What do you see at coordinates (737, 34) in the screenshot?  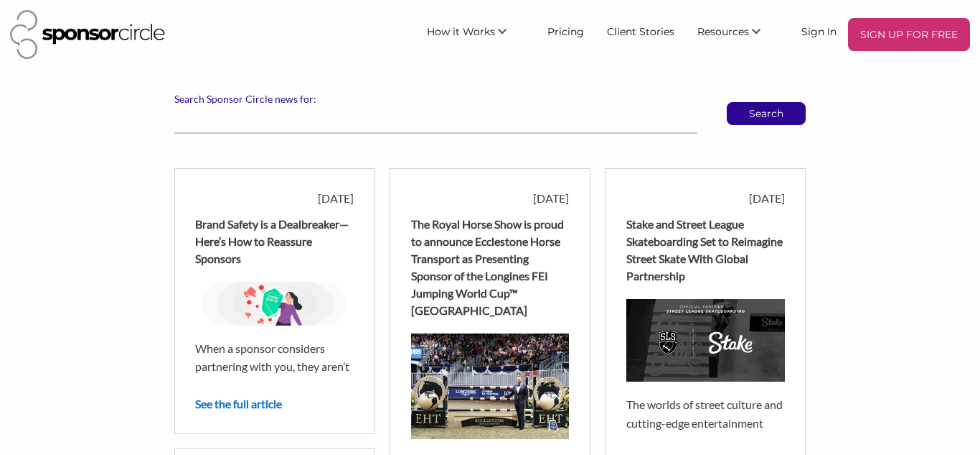 I see `li: Resources` at bounding box center [737, 34].